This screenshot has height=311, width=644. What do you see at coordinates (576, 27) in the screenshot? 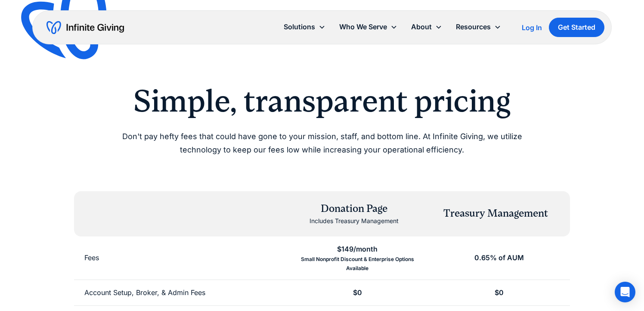
I see `a: Get Started` at bounding box center [576, 27].